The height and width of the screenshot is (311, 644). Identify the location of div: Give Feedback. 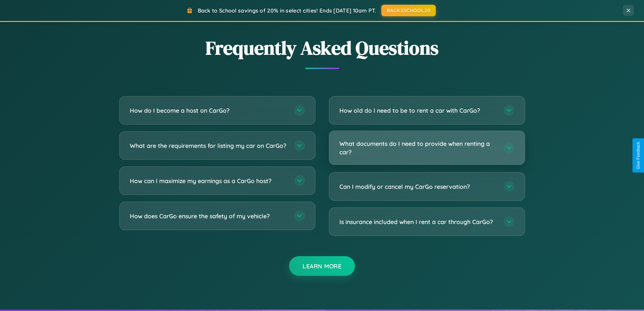
(638, 156).